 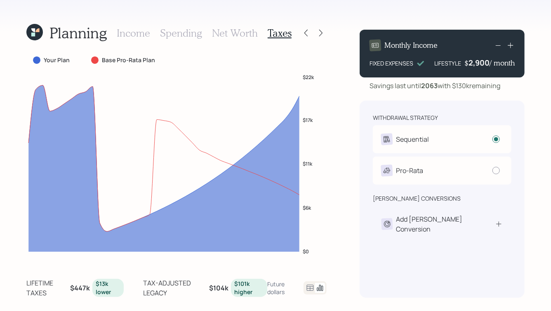 What do you see at coordinates (435, 86) in the screenshot?
I see `div: Savings last until with $130k remaining` at bounding box center [435, 86].